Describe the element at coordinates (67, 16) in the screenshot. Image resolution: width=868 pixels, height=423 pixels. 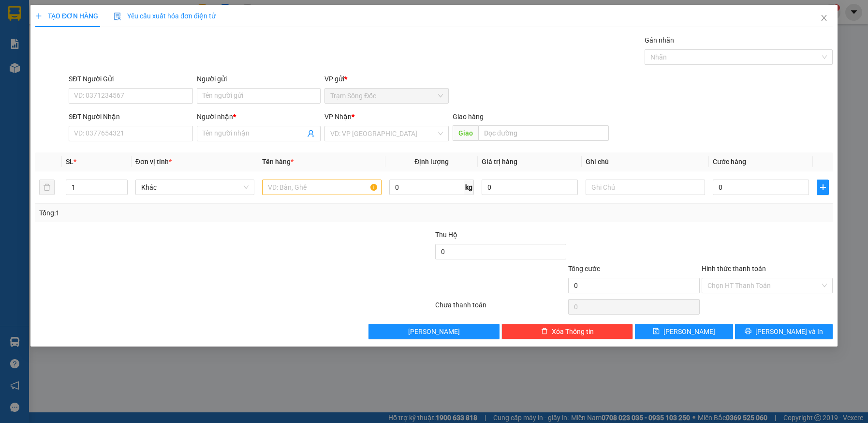
I see `span: TẠO ĐƠN HÀNG` at that location.